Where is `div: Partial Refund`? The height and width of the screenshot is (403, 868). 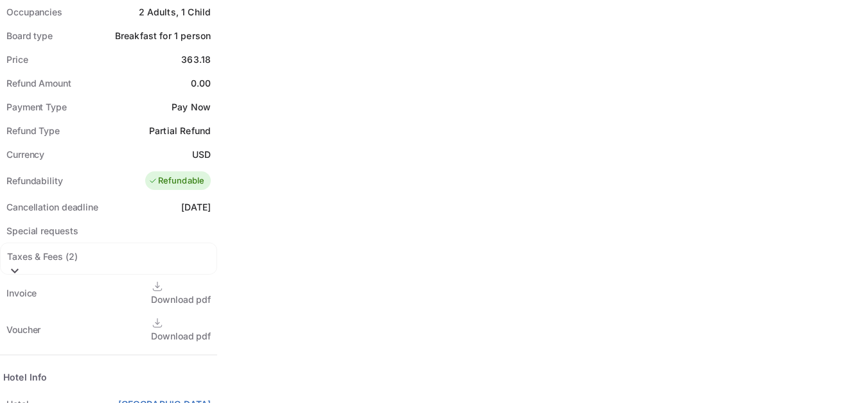 div: Partial Refund is located at coordinates (180, 131).